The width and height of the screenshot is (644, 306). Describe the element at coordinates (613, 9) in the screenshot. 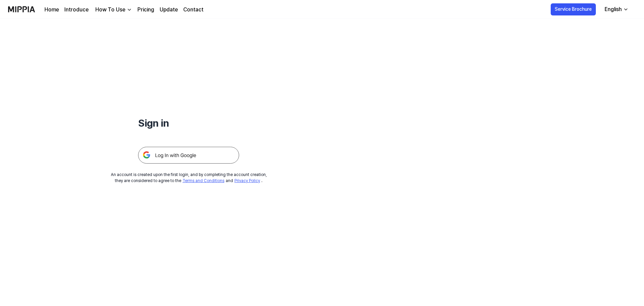

I see `div: English` at that location.